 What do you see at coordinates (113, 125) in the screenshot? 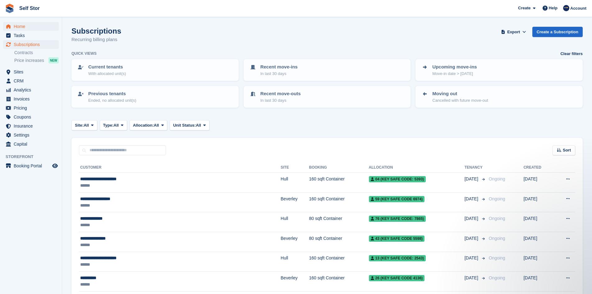
I see `button: Type: All` at bounding box center [113, 125].